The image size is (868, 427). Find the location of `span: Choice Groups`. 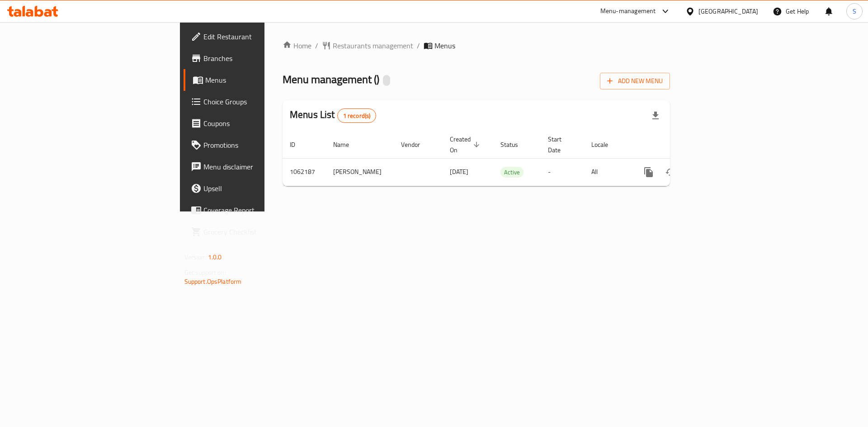

span: Choice Groups is located at coordinates (260, 102).